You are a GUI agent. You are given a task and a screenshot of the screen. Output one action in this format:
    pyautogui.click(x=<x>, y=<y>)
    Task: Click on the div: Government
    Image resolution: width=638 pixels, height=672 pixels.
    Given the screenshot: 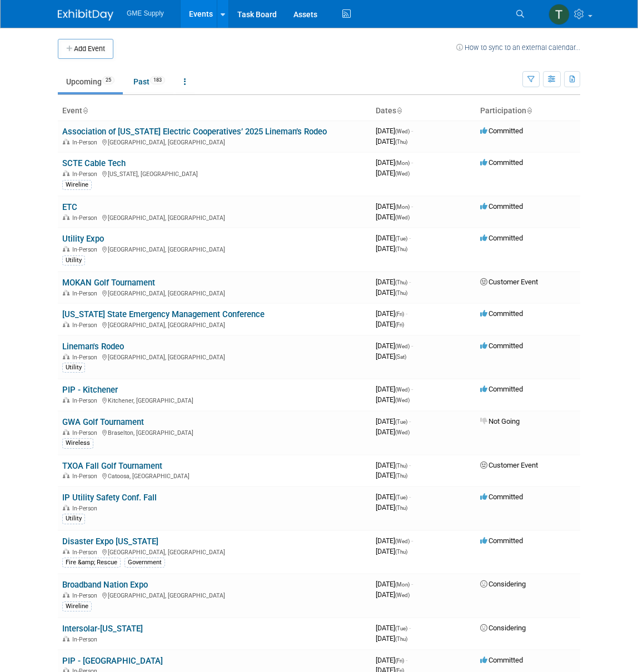 What is the action you would take?
    pyautogui.click(x=144, y=563)
    